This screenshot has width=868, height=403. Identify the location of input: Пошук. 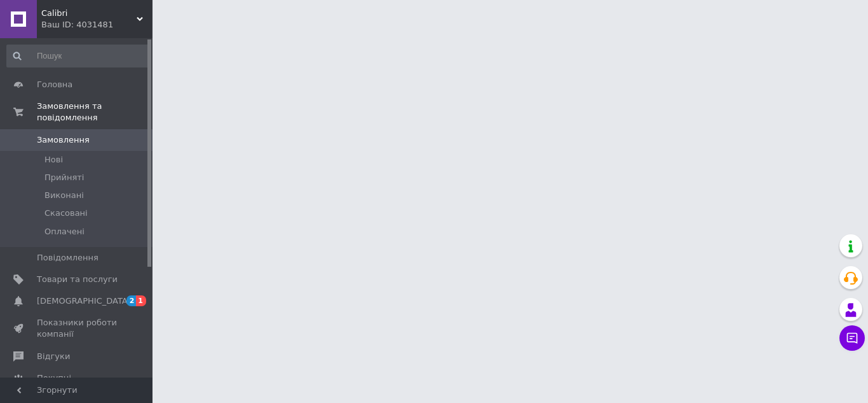
(78, 56).